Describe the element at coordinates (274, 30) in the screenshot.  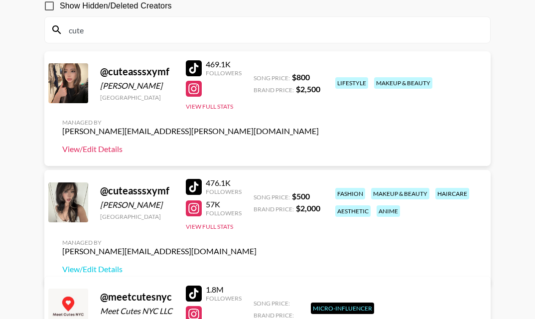
I see `input: Search by User Name` at that location.